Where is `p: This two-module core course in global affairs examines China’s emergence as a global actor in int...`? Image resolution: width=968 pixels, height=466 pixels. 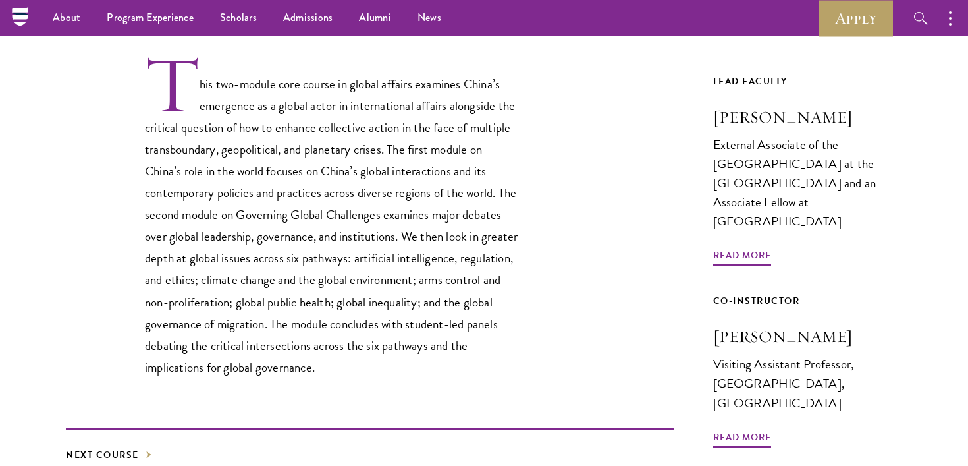
p: This two-module core course in global affairs examines China’s emergence as a global actor in int... is located at coordinates (333, 216).